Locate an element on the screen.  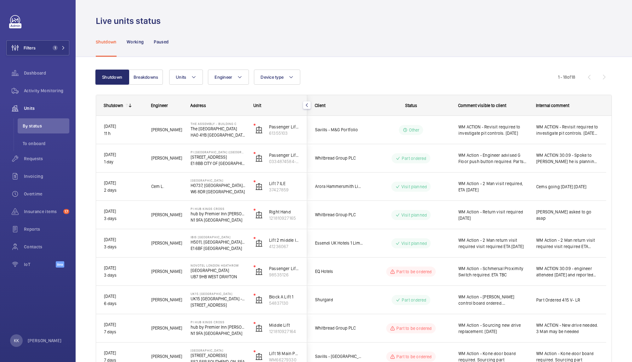
span: Overtime is located at coordinates (47, 194).